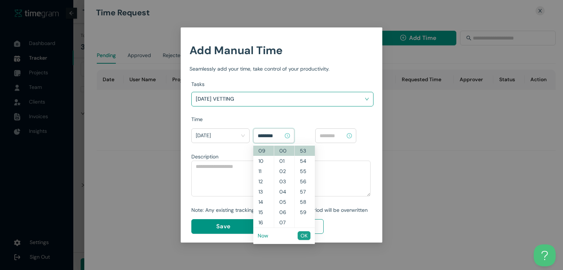 The width and height of the screenshot is (563, 270). I want to click on div: 59, so click(304, 212).